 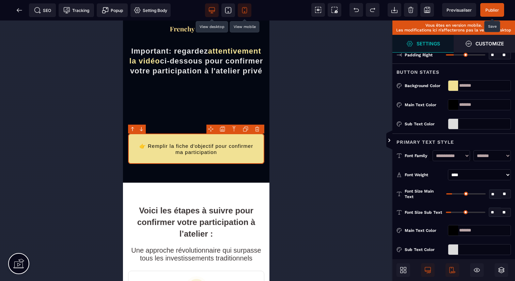 What do you see at coordinates (424, 194) in the screenshot?
I see `span: Font Size Main Text` at bounding box center [424, 194].